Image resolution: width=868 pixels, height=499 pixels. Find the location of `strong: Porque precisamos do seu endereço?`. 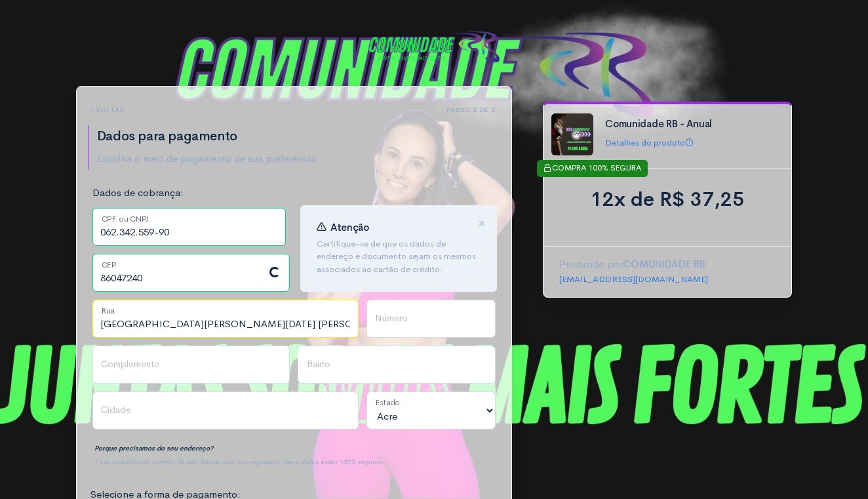

strong: Porque precisamos do seu endereço? is located at coordinates (153, 448).